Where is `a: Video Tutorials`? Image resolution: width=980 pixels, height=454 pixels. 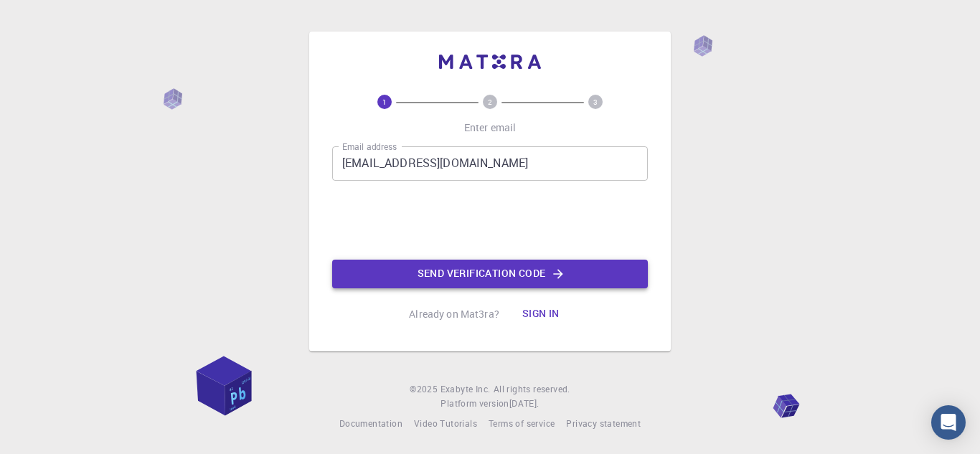
a: Video Tutorials is located at coordinates (445, 424).